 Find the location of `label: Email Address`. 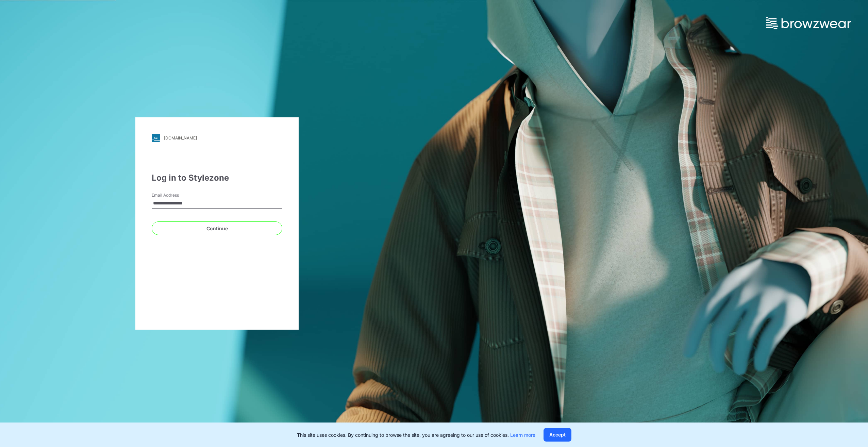

label: Email Address is located at coordinates (175, 195).